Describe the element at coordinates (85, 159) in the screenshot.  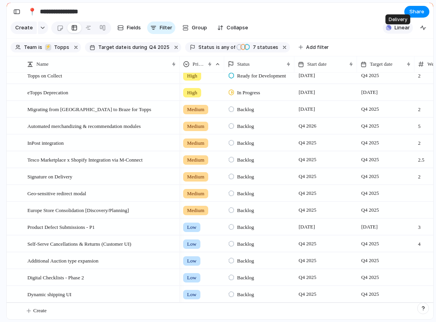
I see `span: Tesco Marketplace x Shopify Integration via M-Connect` at that location.